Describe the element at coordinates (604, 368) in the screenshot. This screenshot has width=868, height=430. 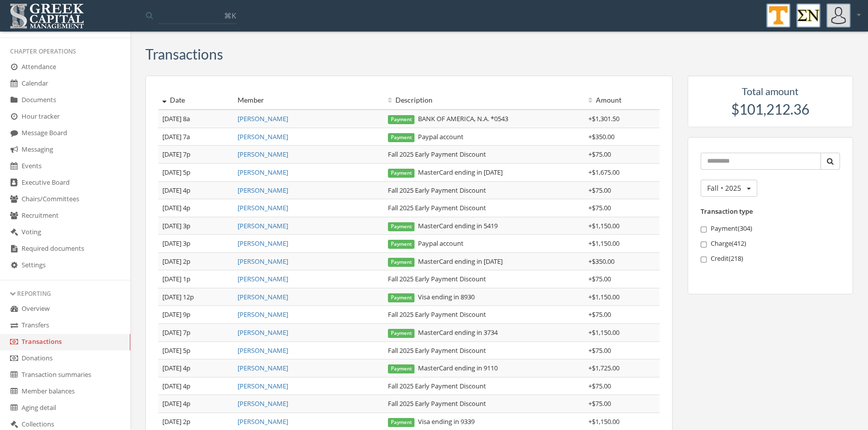
I see `span: + $1,725.00` at that location.